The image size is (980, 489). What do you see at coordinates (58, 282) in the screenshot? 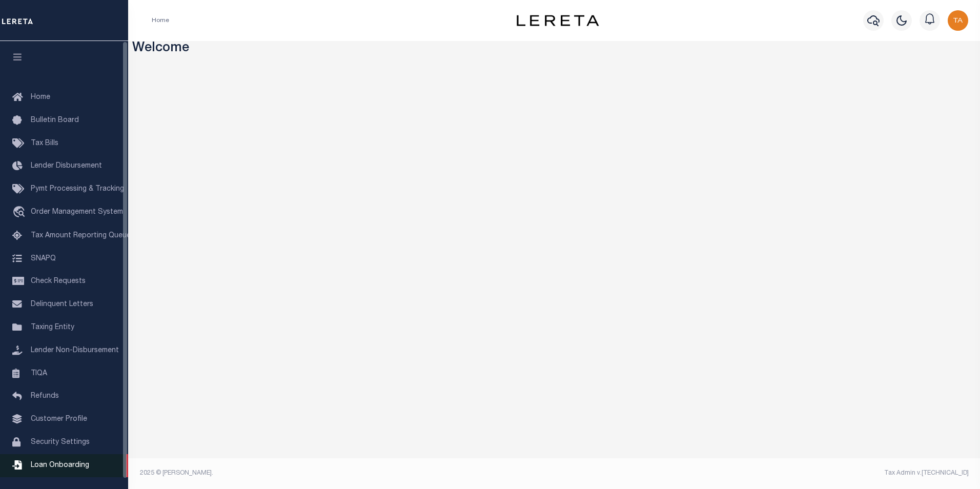
I see `span: Check Requests` at bounding box center [58, 282].